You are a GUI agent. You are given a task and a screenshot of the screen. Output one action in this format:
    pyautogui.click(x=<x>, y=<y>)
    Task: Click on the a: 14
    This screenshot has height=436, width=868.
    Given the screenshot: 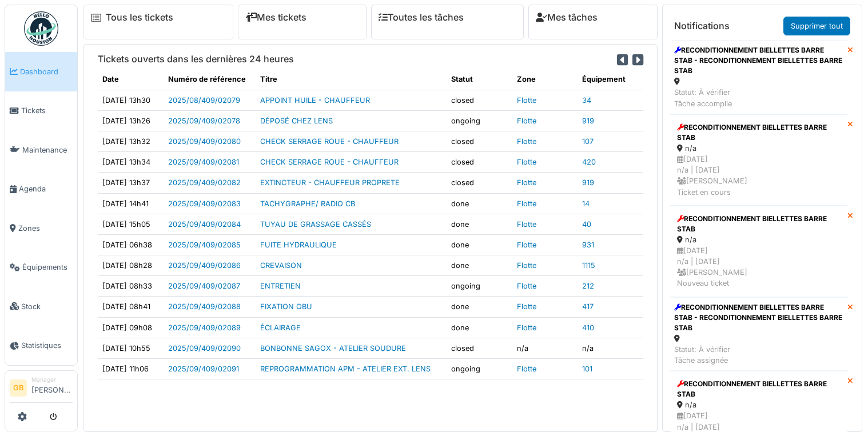 What is the action you would take?
    pyautogui.click(x=586, y=203)
    